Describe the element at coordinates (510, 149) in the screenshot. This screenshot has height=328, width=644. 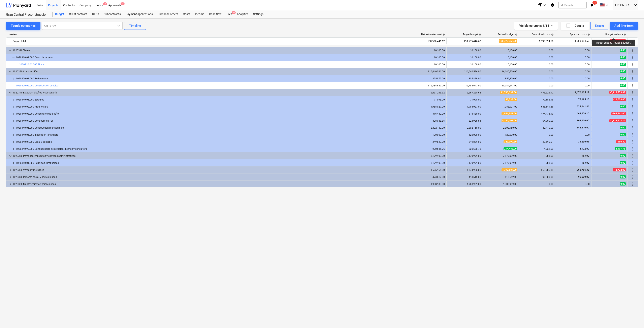
I see `span: 214,488.00` at that location.